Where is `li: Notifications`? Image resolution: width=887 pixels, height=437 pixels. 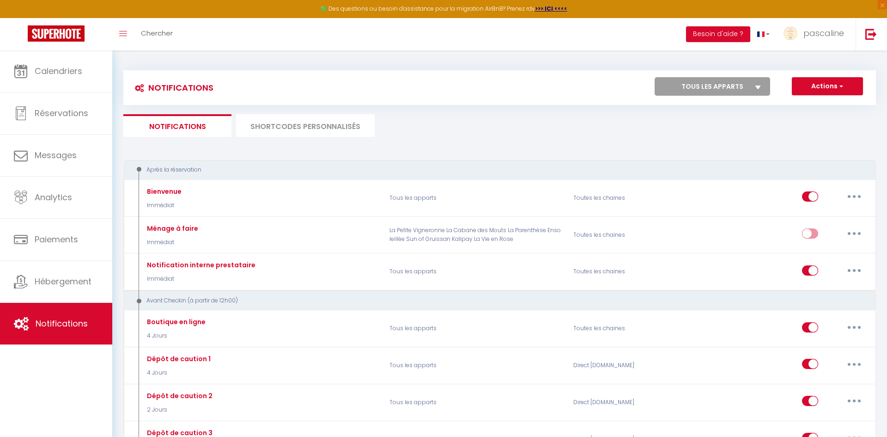
li: Notifications is located at coordinates (177, 125).